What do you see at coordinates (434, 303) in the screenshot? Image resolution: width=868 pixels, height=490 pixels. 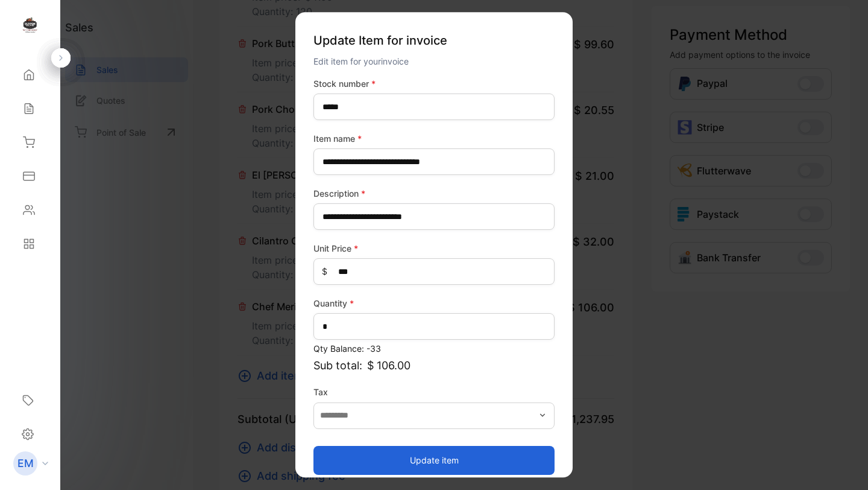 I see `label: Quantity` at bounding box center [434, 303].